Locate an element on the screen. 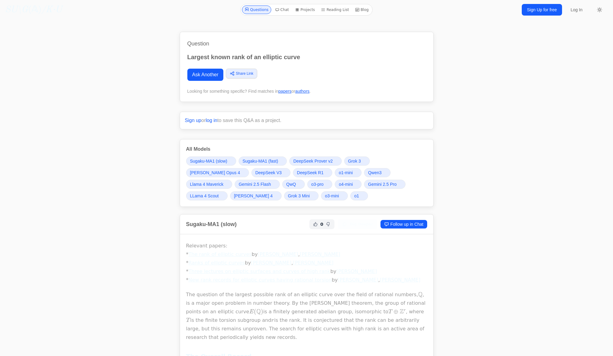  p: Largest known rank of an elliptic curve is located at coordinates (307, 57).